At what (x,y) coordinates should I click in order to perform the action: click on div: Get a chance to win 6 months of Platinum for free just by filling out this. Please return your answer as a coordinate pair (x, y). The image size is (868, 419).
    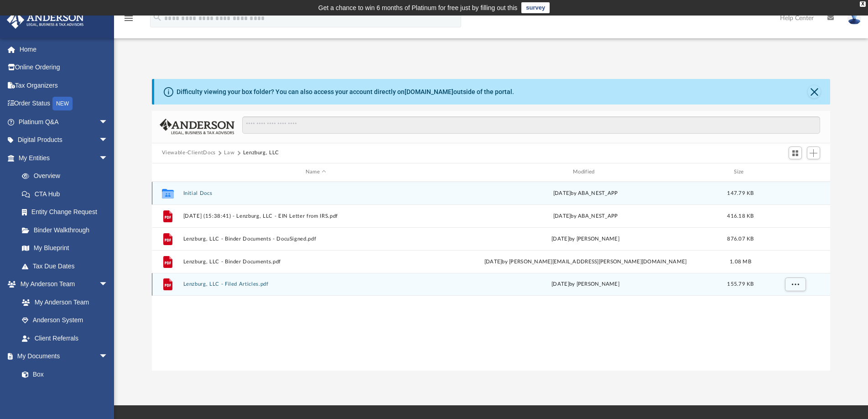
    Looking at the image, I should click on (418, 8).